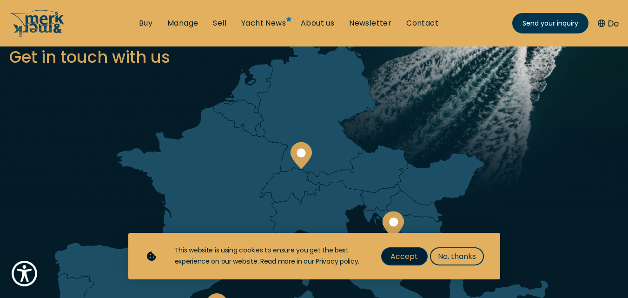  I want to click on span: No, thanks, so click(457, 256).